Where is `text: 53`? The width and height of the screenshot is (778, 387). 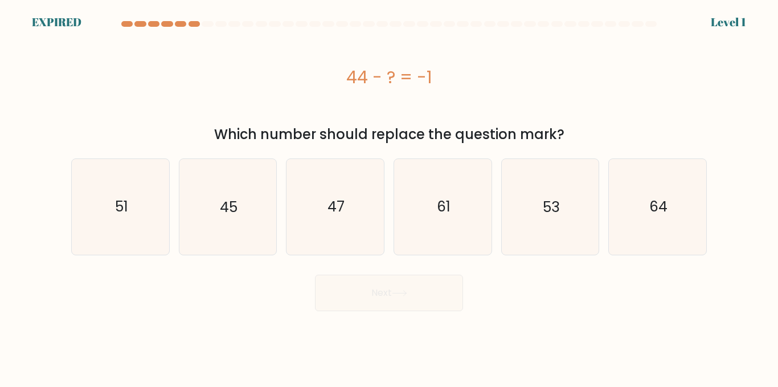
text: 53 is located at coordinates (551, 206).